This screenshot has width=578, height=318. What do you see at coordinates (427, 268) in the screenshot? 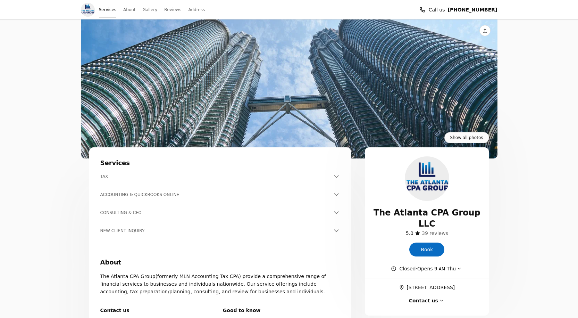
I see `button: Show working hours` at bounding box center [427, 268].